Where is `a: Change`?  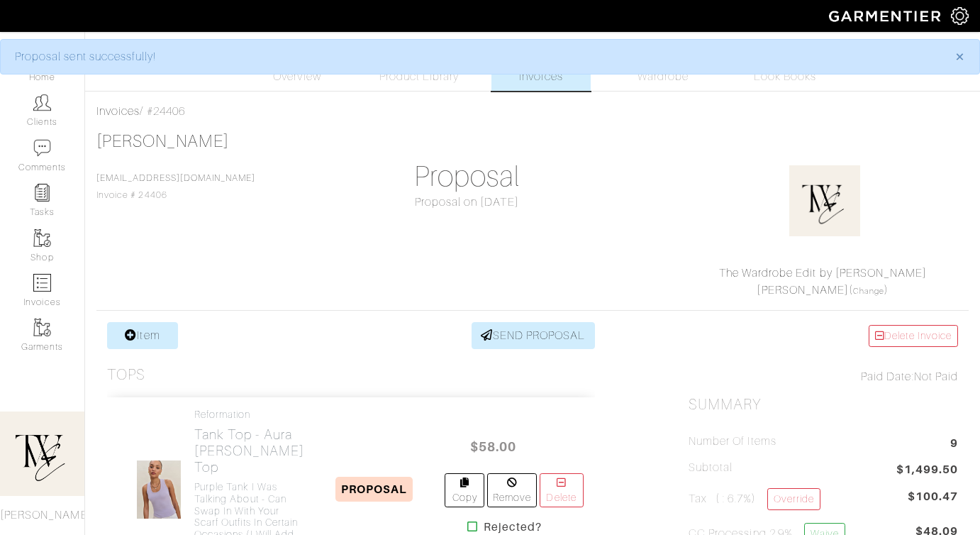
a: Change is located at coordinates (868, 291).